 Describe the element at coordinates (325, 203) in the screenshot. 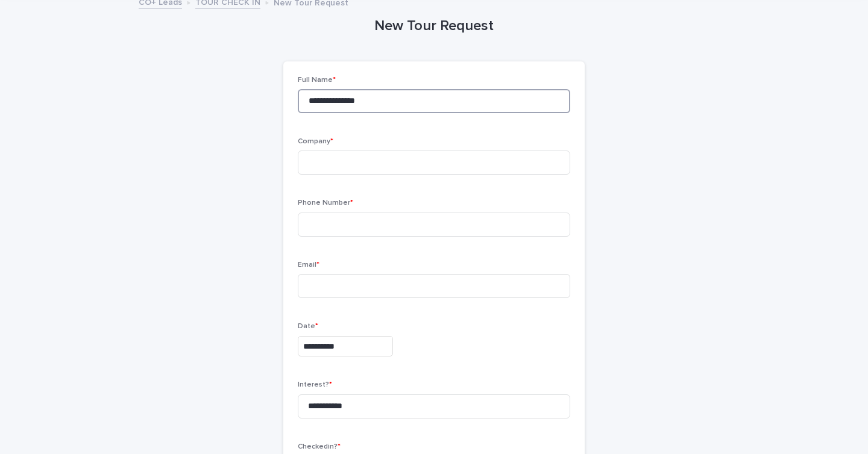

I see `span: Phone Number` at that location.